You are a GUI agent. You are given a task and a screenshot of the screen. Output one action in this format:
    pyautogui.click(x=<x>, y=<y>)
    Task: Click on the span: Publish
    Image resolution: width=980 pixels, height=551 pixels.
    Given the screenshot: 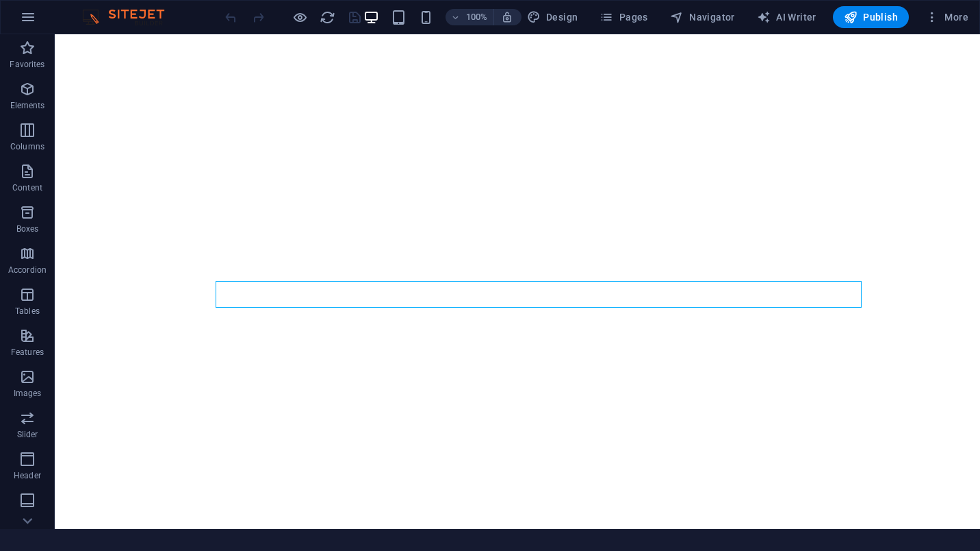 What is the action you would take?
    pyautogui.click(x=871, y=17)
    